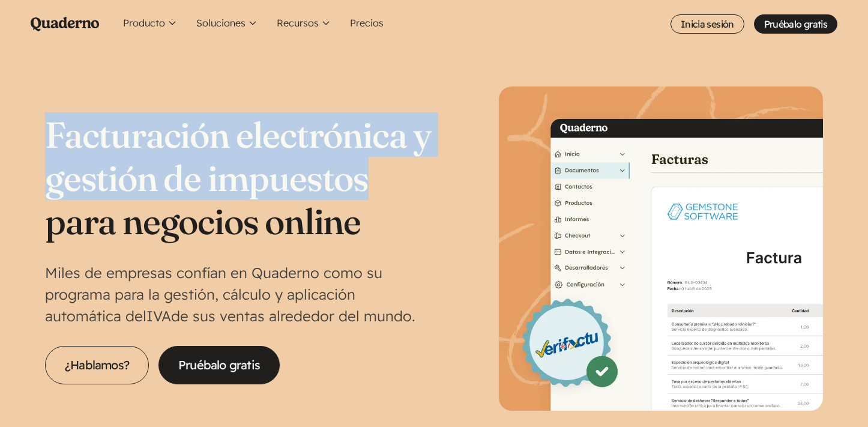  I want to click on a: Inicia sesión, so click(707, 24).